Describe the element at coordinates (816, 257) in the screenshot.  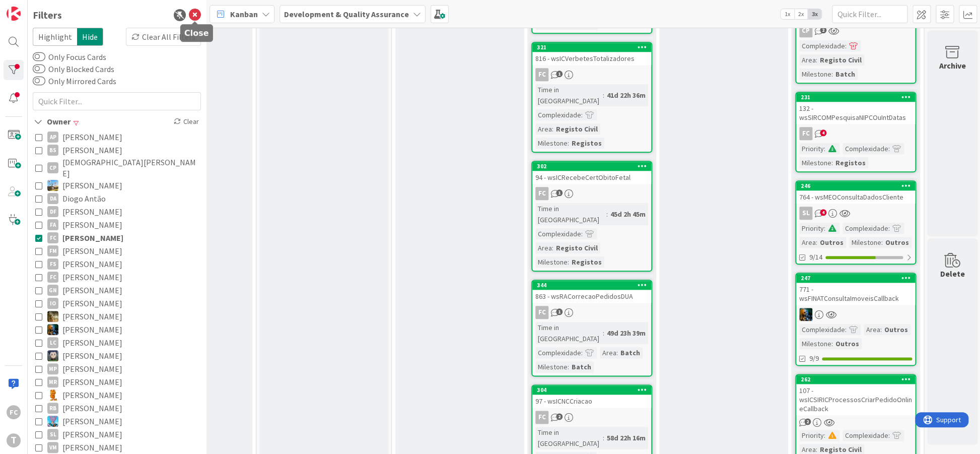
I see `span: 9/14` at that location.